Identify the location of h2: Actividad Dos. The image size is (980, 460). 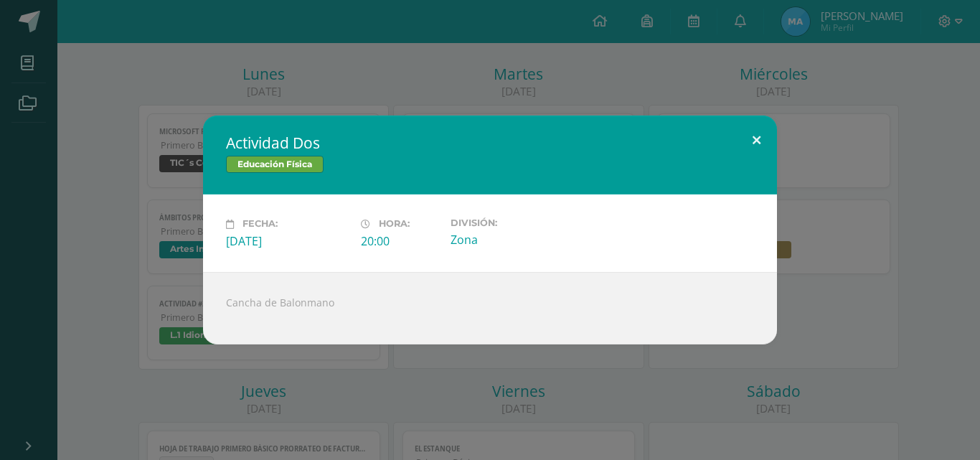
(490, 143).